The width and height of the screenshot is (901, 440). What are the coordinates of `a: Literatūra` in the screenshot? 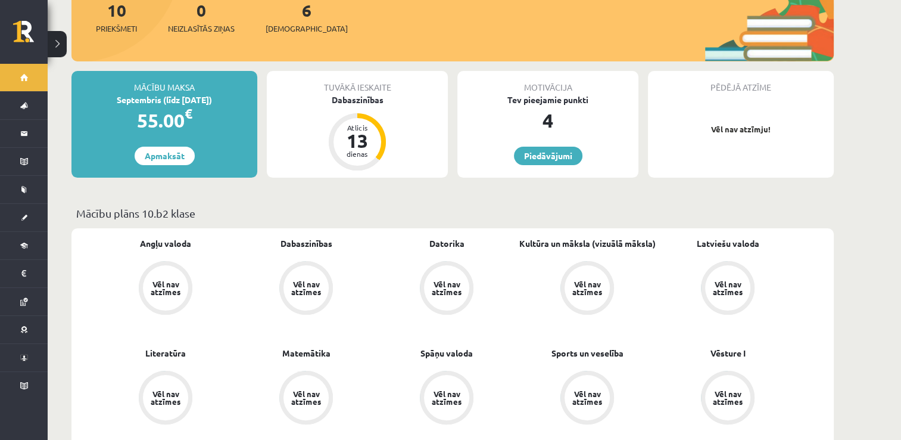 It's located at (166, 353).